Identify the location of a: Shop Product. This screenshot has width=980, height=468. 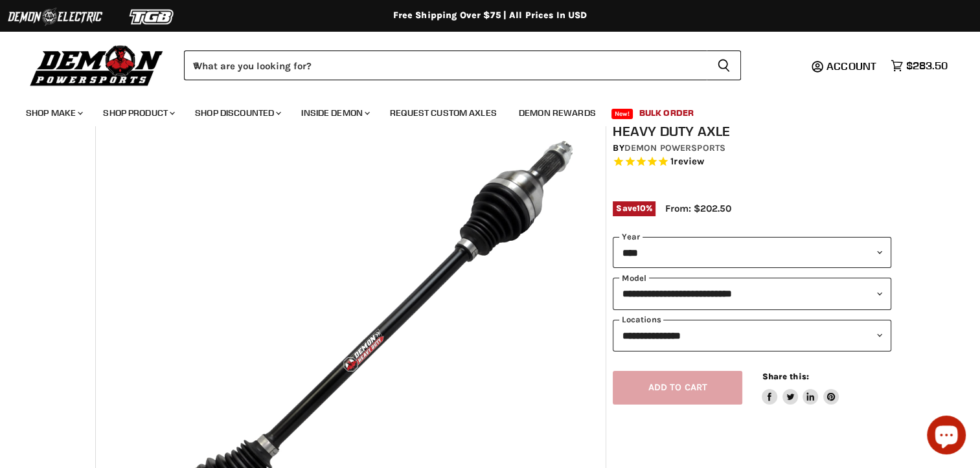
(138, 112).